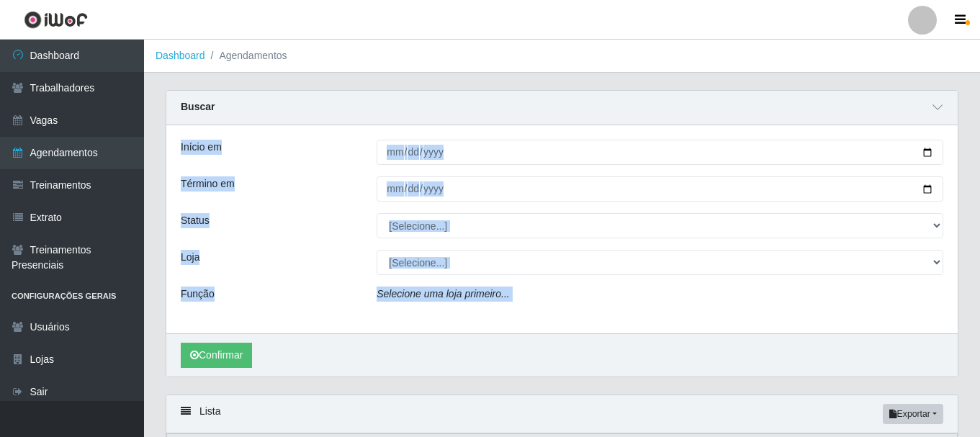 This screenshot has height=437, width=980. What do you see at coordinates (180, 55) in the screenshot?
I see `a: Dashboard` at bounding box center [180, 55].